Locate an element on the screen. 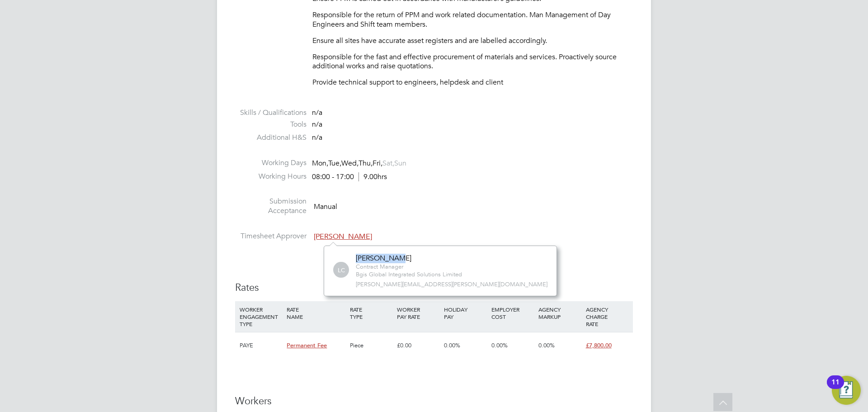 The width and height of the screenshot is (868, 412). span: LC is located at coordinates (341, 270).